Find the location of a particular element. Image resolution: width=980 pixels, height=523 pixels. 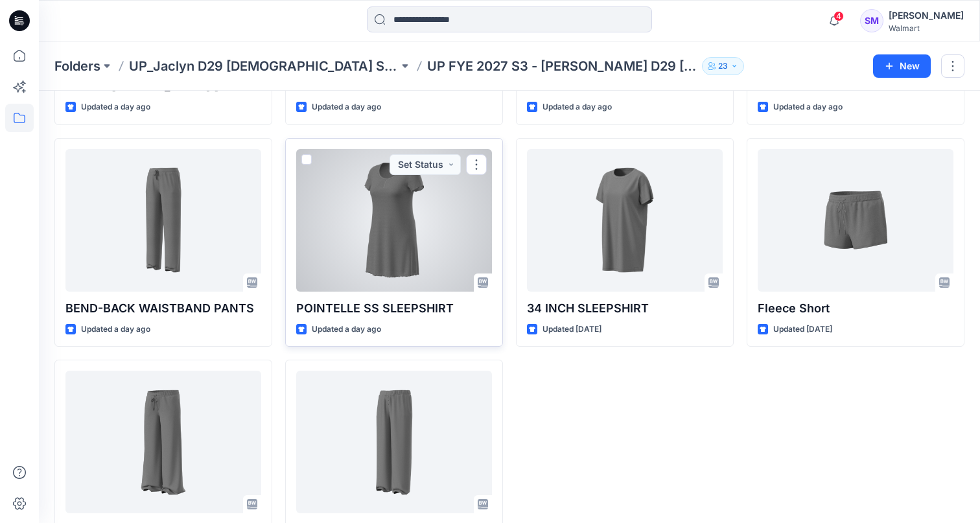

div: SM is located at coordinates (872, 20).